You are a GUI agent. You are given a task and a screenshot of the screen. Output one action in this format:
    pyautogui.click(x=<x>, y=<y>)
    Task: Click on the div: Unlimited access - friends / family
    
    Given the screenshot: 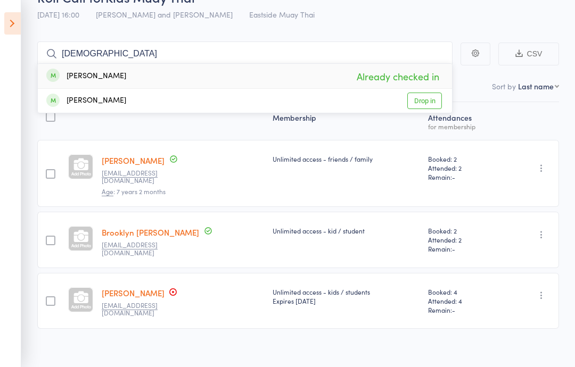 What is the action you would take?
    pyautogui.click(x=345, y=159)
    